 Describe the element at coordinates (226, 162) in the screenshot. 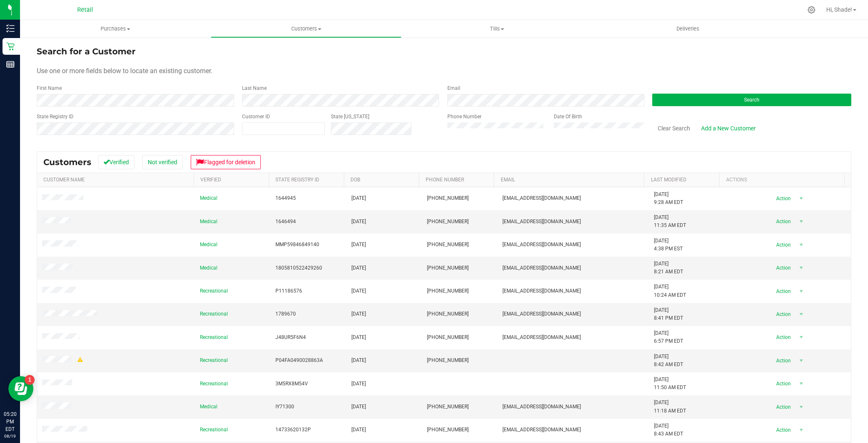

I see `button: Flagged for deletion` at that location.